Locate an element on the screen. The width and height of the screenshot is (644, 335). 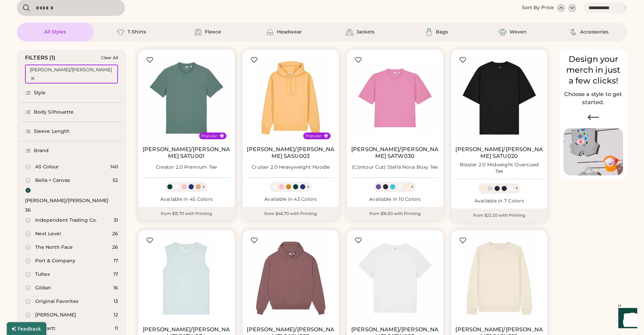
div: 52 is located at coordinates (115, 180).